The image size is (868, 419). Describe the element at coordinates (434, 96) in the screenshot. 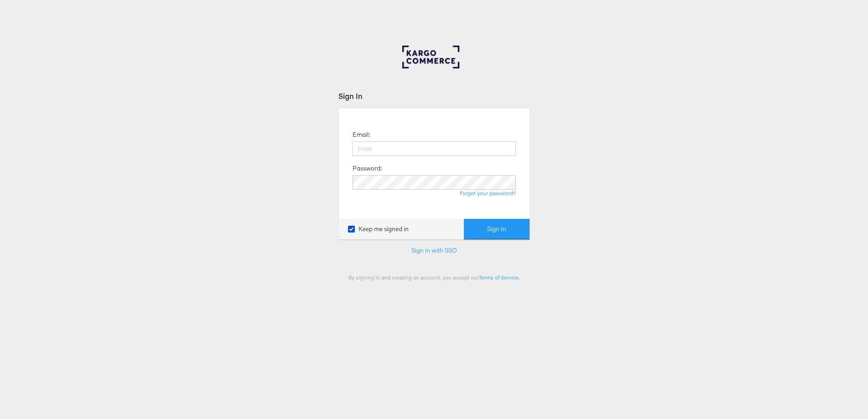

I see `div: Sign In` at that location.